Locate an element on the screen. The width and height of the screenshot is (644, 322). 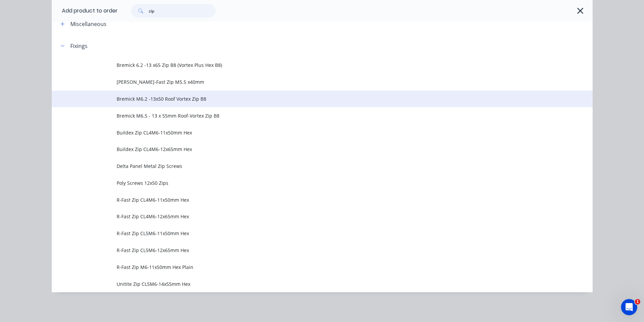
span: R-Fast Zip CL5M6-11x50mm Hex is located at coordinates (307, 233).